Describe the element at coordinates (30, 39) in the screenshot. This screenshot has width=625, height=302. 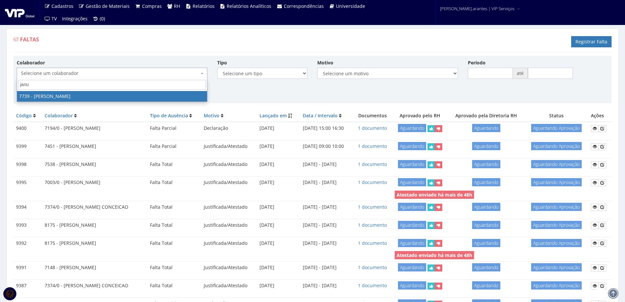
I see `span: Faltas` at that location.